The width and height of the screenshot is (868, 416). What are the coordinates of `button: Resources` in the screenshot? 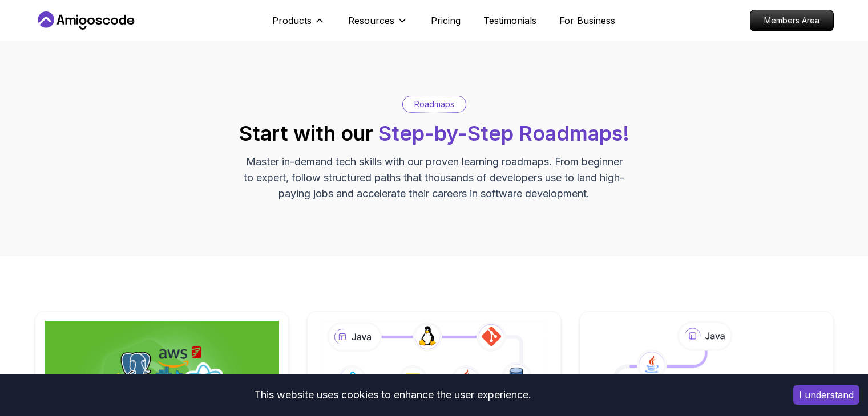 It's located at (377, 25).